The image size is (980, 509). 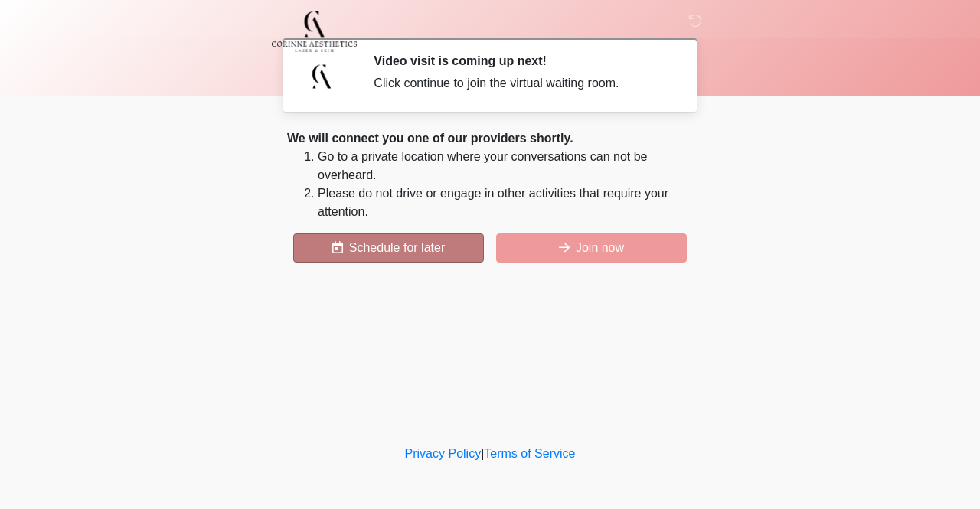 I want to click on li: Please do not drive or engage in other activities that require your attention., so click(x=505, y=203).